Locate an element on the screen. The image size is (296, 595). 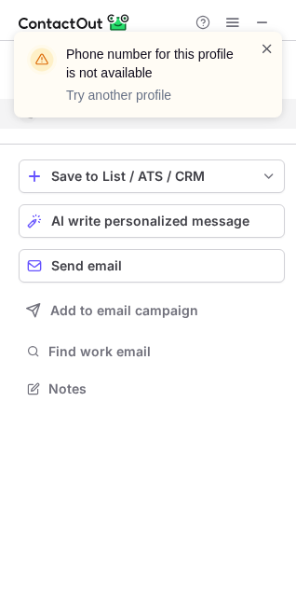
span: Send email is located at coordinates (87, 266).